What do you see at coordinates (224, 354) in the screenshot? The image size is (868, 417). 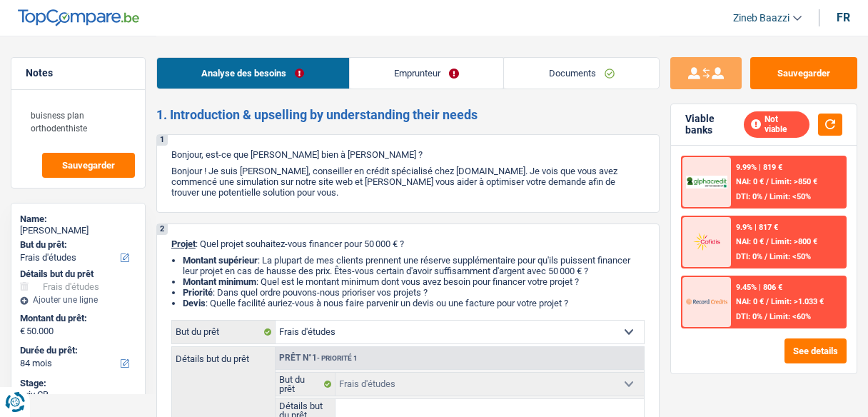 I see `label: Détails but du prêt` at bounding box center [224, 354].